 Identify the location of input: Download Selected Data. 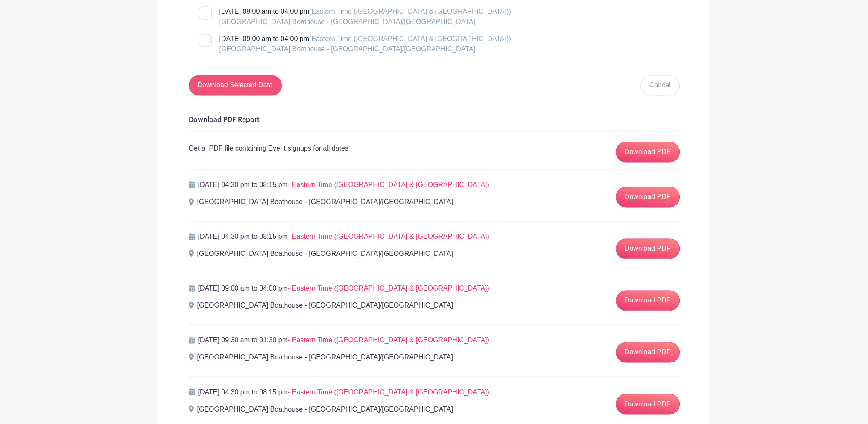
(235, 85).